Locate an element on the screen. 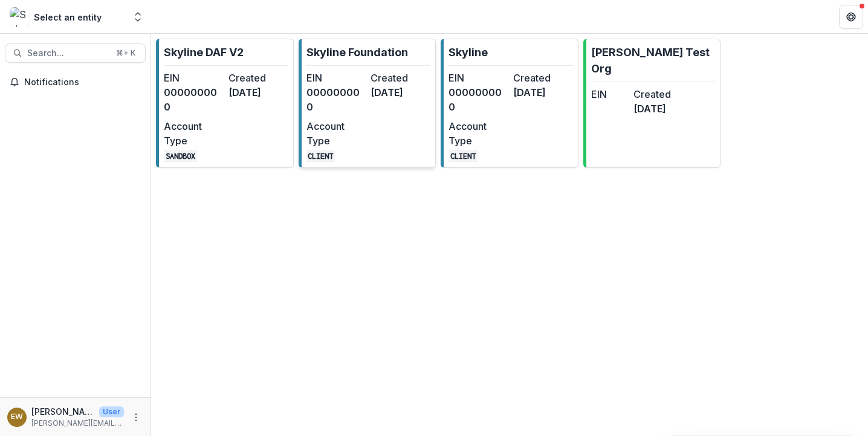 The height and width of the screenshot is (436, 868). p: Skyline Foundation is located at coordinates (357, 52).